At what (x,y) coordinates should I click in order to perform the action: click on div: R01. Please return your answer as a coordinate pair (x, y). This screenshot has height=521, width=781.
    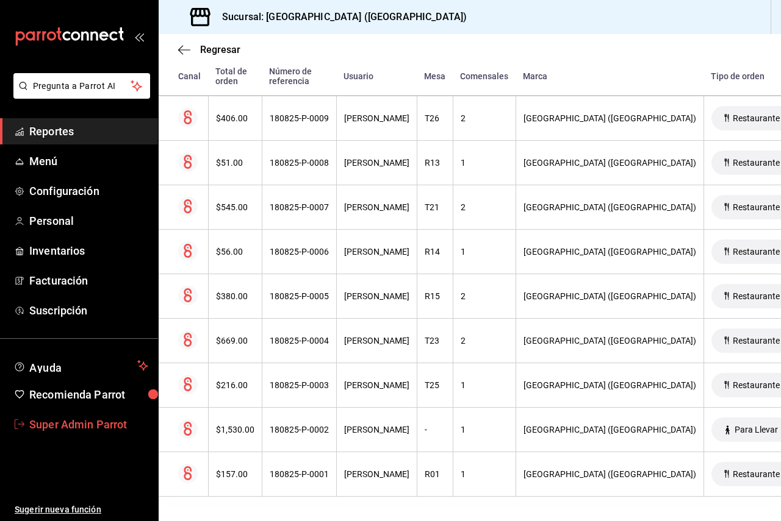
    Looking at the image, I should click on (435, 474).